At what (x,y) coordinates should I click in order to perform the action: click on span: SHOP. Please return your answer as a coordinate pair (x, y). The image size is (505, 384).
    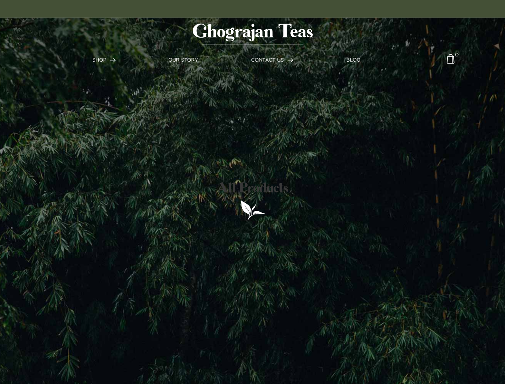
    Looking at the image, I should click on (99, 60).